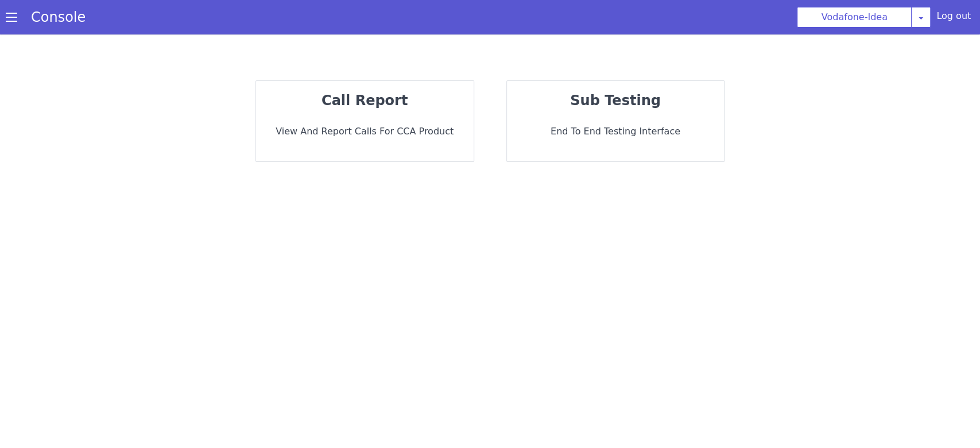 This screenshot has width=980, height=448. Describe the element at coordinates (615, 101) in the screenshot. I see `strong: sub testing` at that location.